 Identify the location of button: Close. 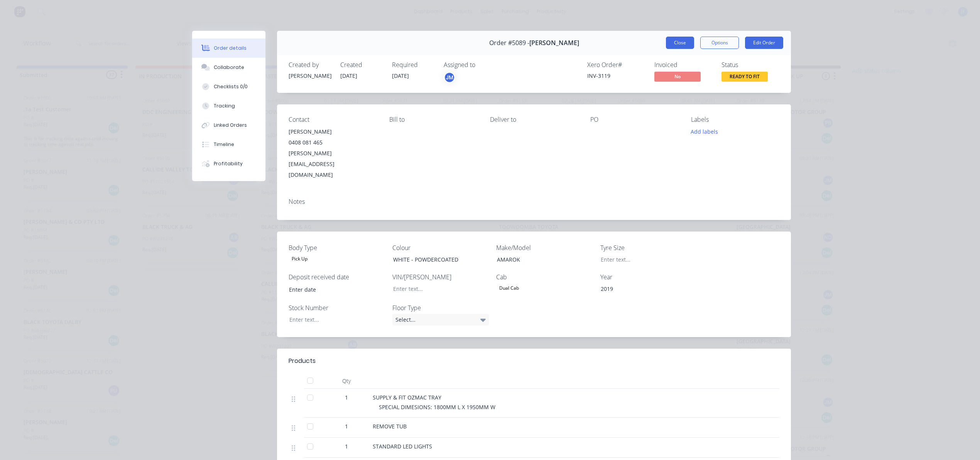
(680, 43).